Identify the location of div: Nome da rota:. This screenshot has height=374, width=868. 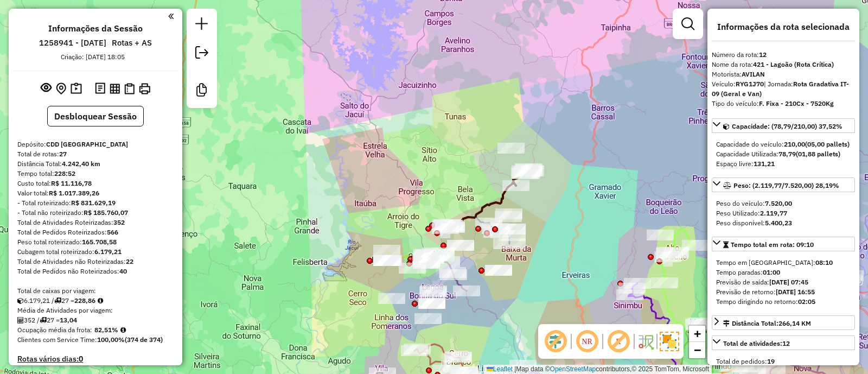
(783, 65).